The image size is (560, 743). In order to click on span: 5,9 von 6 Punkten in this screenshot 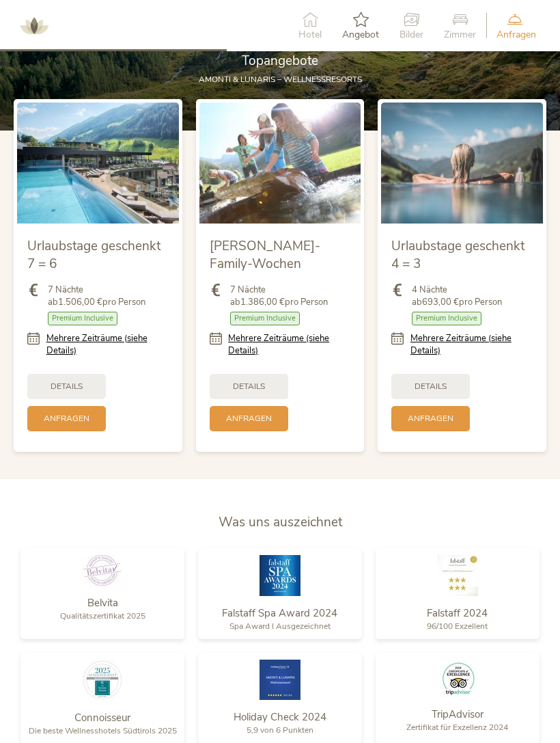, I will do `click(280, 730)`.